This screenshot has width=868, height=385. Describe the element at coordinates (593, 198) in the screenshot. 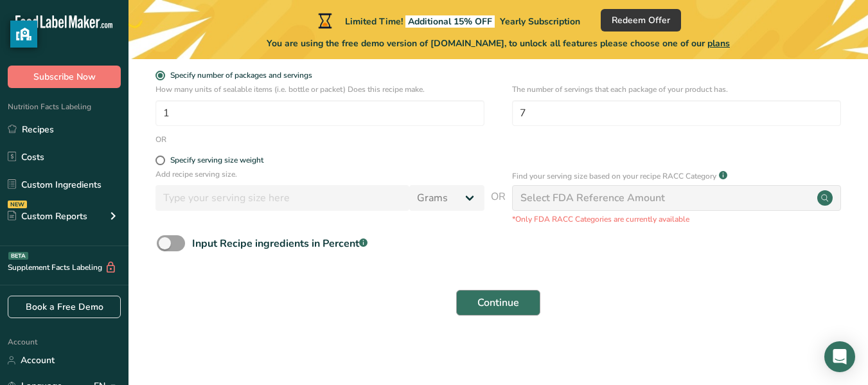

I see `div: Select FDA Reference Amount` at that location.